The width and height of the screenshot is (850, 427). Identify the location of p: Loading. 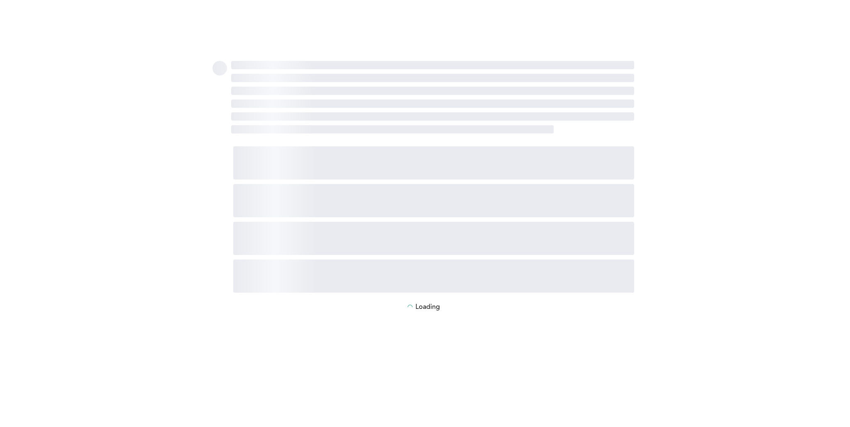
(427, 307).